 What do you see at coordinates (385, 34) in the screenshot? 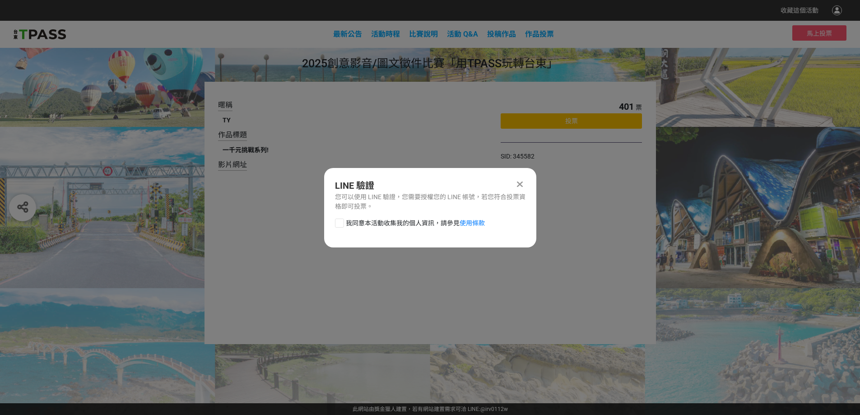
I see `span: 活動時程` at bounding box center [385, 34].